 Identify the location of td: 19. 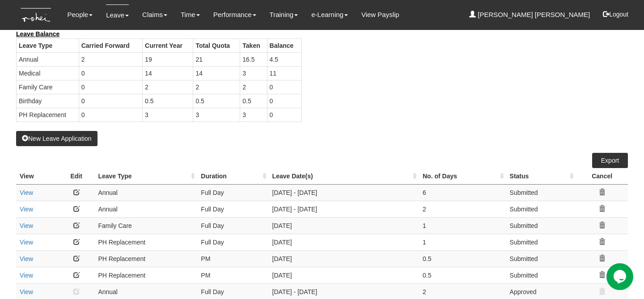
(168, 59).